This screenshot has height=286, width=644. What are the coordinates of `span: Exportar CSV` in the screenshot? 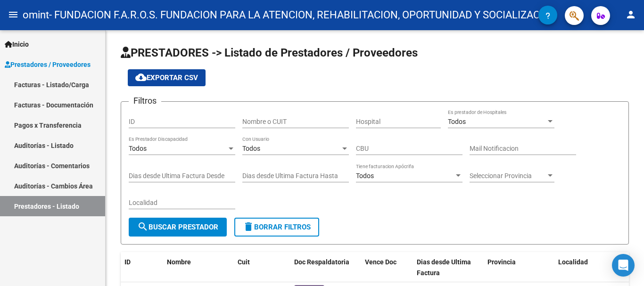 It's located at (166, 78).